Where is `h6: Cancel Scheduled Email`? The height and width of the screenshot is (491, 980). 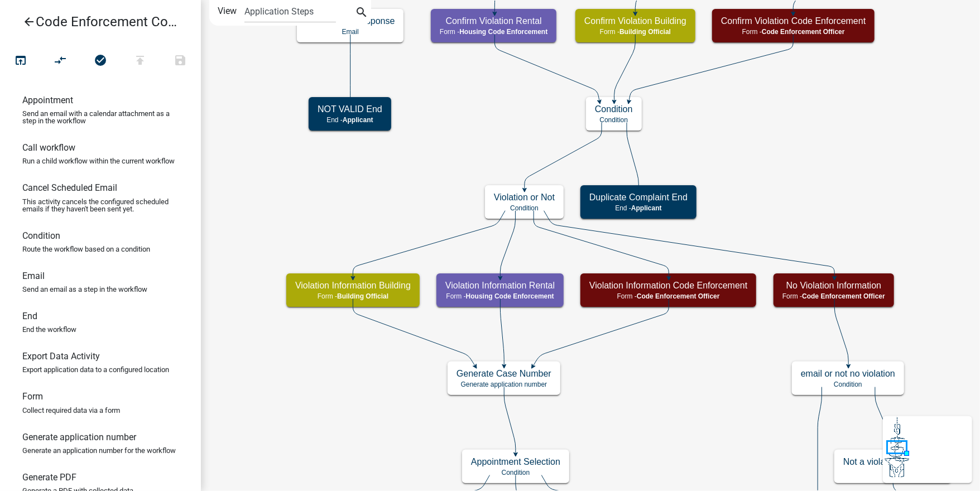 h6: Cancel Scheduled Email is located at coordinates (70, 187).